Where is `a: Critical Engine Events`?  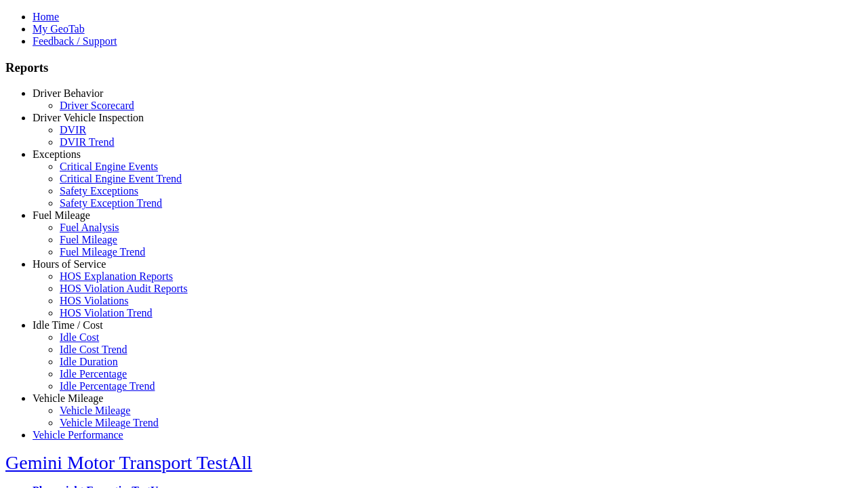
a: Critical Engine Events is located at coordinates (108, 166).